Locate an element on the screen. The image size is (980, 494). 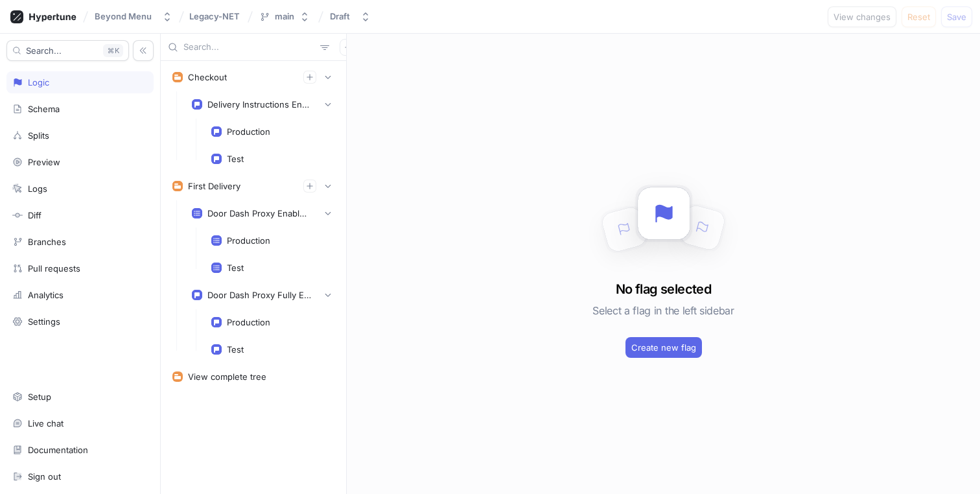
span: Reset is located at coordinates (918, 17).